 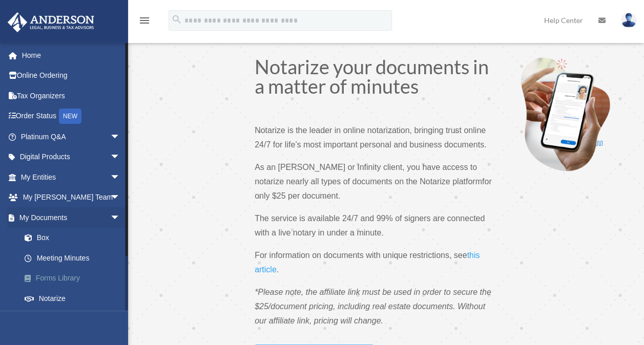 What do you see at coordinates (71, 55) in the screenshot?
I see `a: Home` at bounding box center [71, 55].